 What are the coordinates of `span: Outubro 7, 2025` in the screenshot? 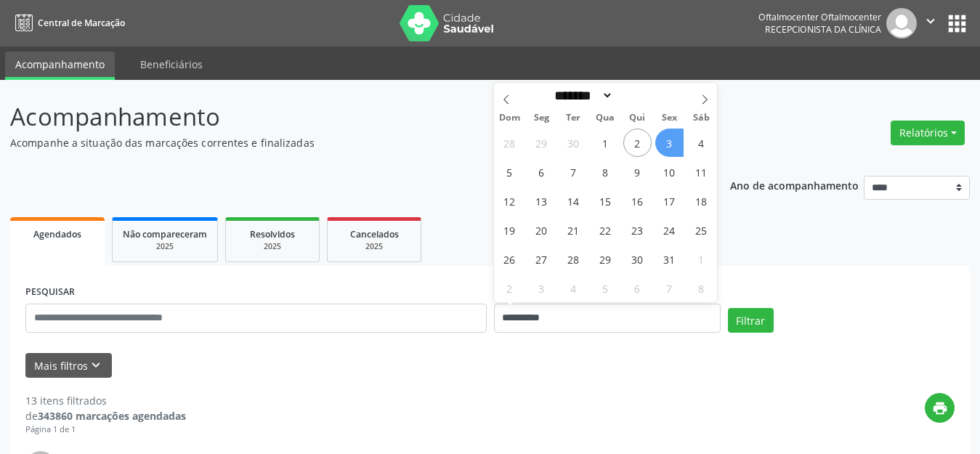 It's located at (573, 172).